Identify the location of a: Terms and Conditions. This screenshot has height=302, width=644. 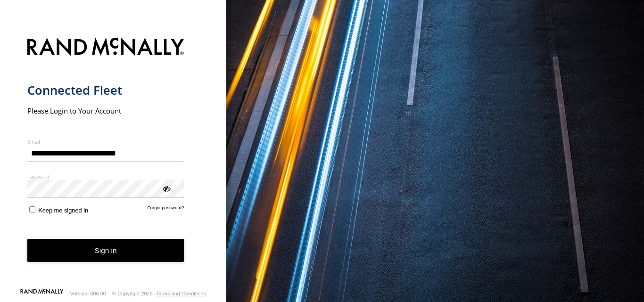
(181, 293).